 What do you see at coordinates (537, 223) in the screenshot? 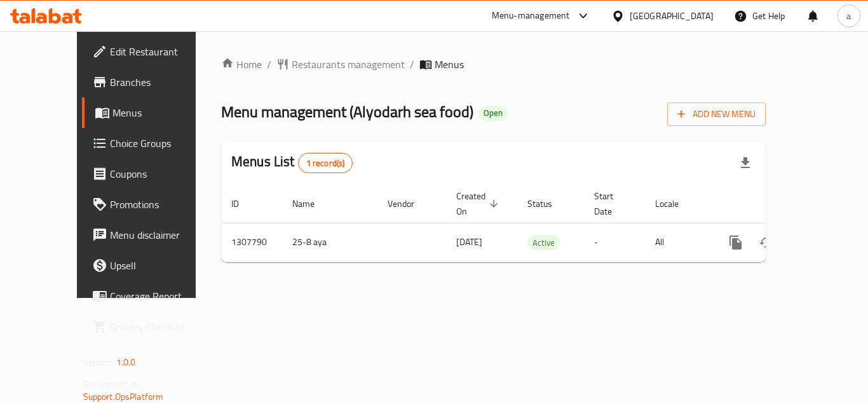
I see `table: enhanced table` at bounding box center [537, 223].